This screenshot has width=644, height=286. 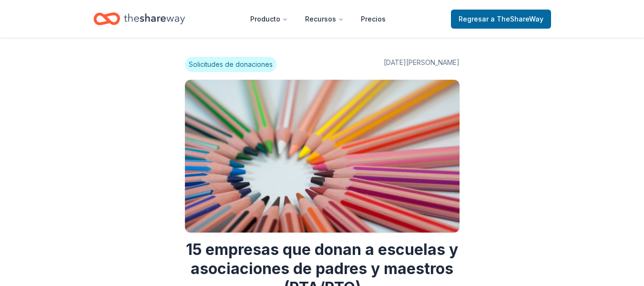 I want to click on img: Imagen de 15 empresas que donan a escuelas y asociaciones de padres y maestros (PTA/PTO), so click(x=322, y=156).